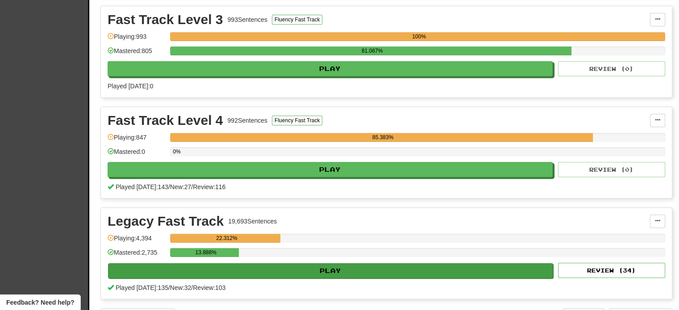 The image size is (679, 310). Describe the element at coordinates (137, 39) in the screenshot. I see `div: Playing: 993` at that location.